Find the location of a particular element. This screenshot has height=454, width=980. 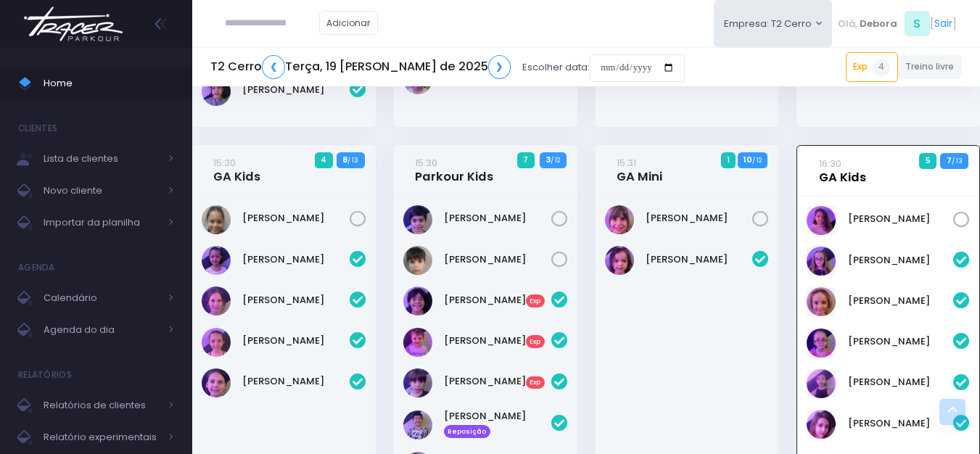

img: Leonardo Arina Scudeller is located at coordinates (418, 425).